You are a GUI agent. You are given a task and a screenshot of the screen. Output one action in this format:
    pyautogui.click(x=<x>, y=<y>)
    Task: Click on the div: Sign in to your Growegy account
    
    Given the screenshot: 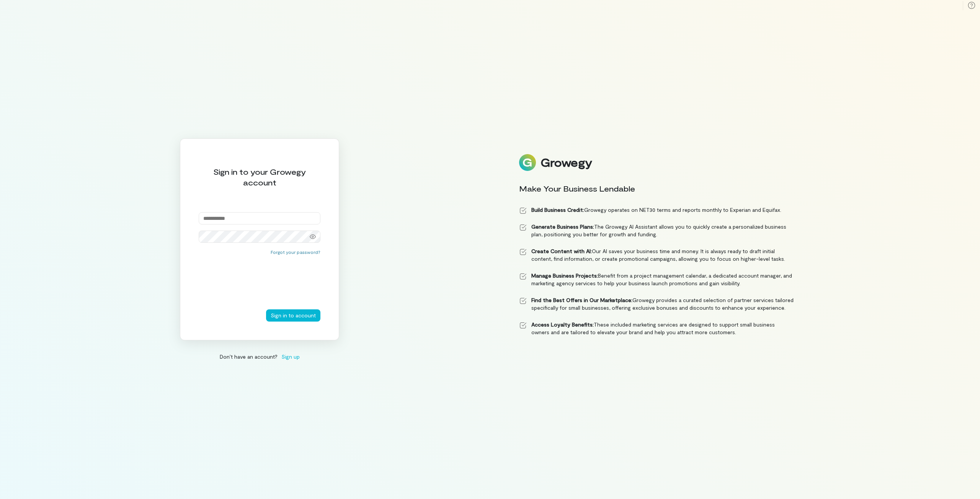 What is the action you would take?
    pyautogui.click(x=260, y=177)
    